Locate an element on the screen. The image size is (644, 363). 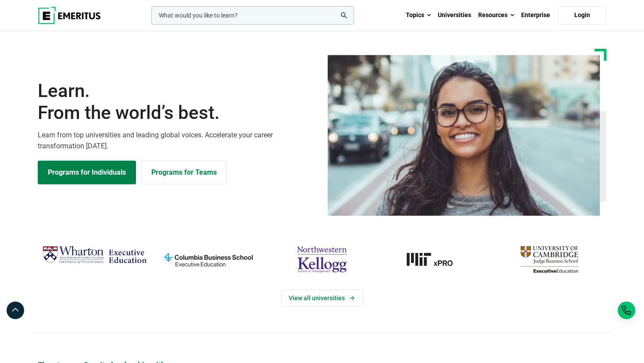
a: Explore Programs is located at coordinates (87, 173).